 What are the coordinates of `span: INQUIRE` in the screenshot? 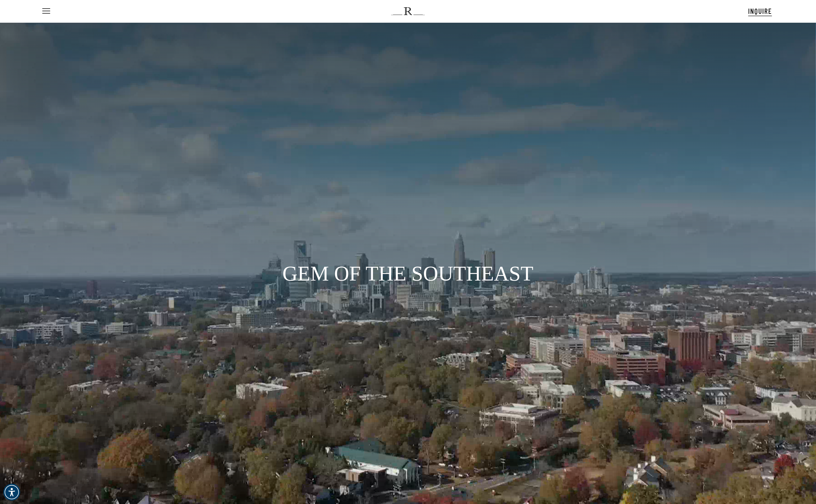 It's located at (760, 11).